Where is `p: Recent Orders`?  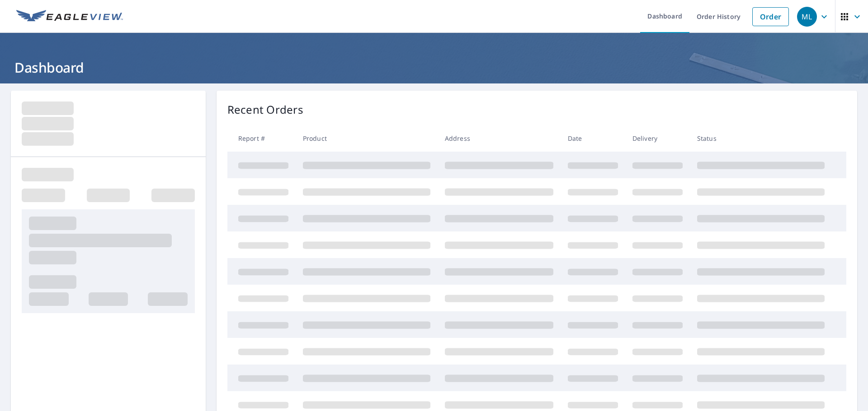 p: Recent Orders is located at coordinates (265, 110).